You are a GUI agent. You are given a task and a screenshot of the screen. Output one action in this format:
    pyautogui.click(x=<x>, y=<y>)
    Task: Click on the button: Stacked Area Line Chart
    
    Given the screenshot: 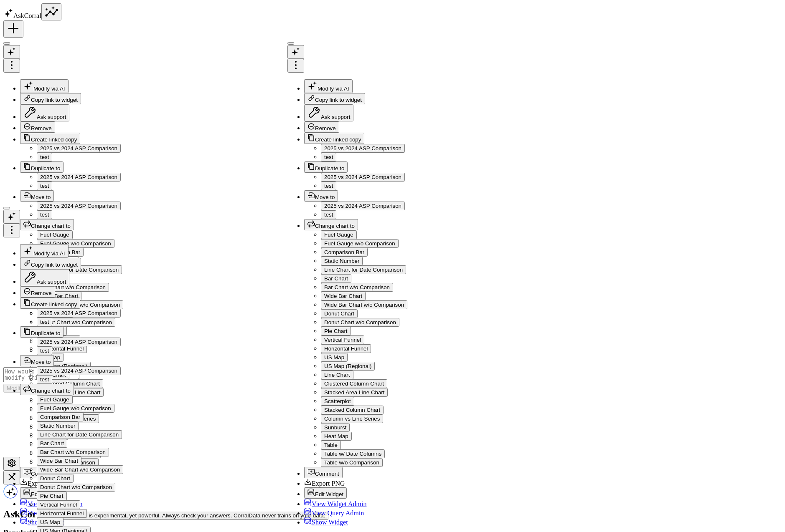 What is the action you would take?
    pyautogui.click(x=354, y=392)
    